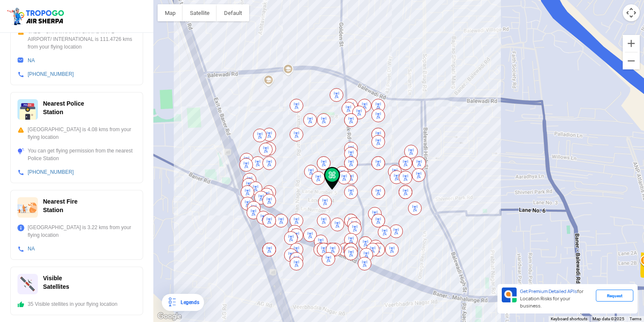 The image size is (644, 322). Describe the element at coordinates (63, 108) in the screenshot. I see `span: Nearest Police Station` at that location.